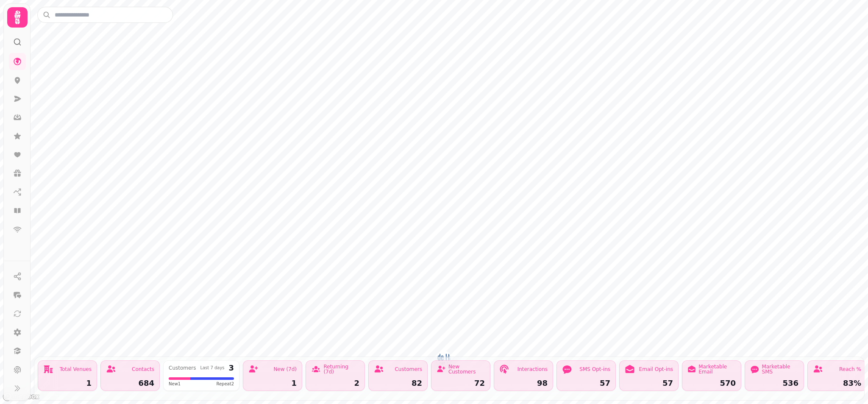 The width and height of the screenshot is (868, 404). Describe the element at coordinates (341, 369) in the screenshot. I see `div: Returning (7d)` at that location.